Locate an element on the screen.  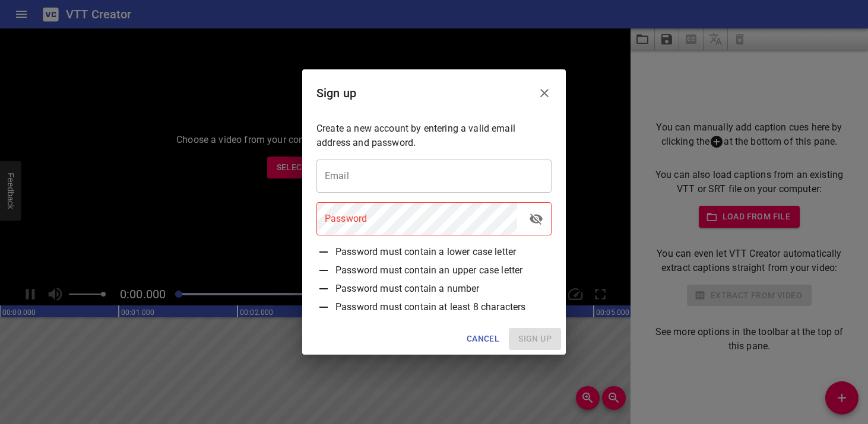
span: Password must contain a number is located at coordinates (407, 291).